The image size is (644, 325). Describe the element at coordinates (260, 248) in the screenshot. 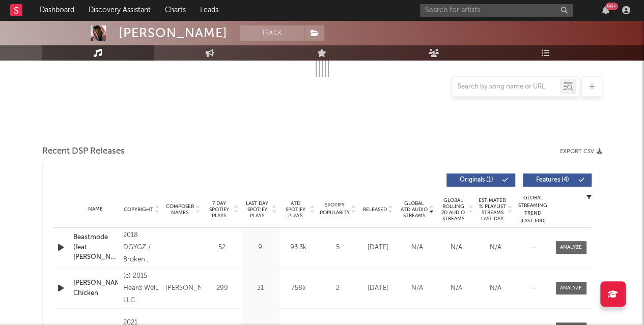

I see `div: 9` at that location.